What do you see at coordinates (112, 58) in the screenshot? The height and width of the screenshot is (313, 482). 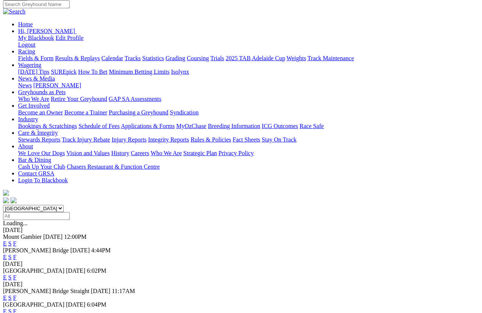 I see `a: Calendar` at bounding box center [112, 58].